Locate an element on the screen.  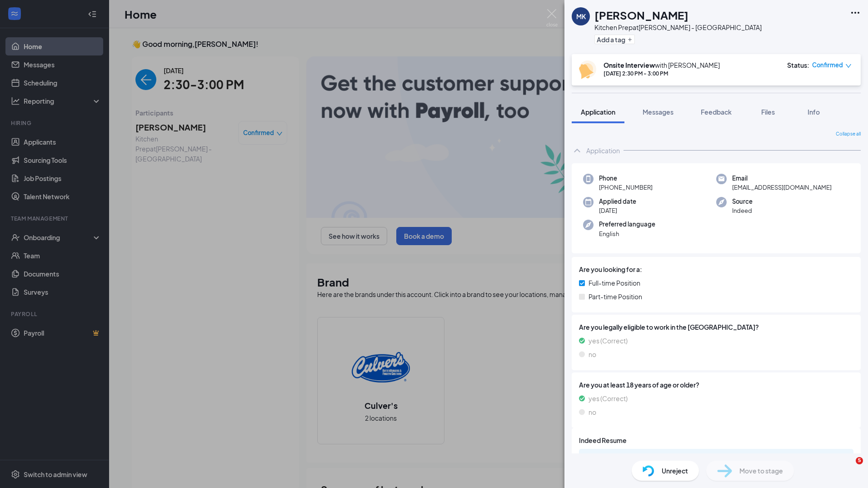
span: Unreject is located at coordinates (675, 471).